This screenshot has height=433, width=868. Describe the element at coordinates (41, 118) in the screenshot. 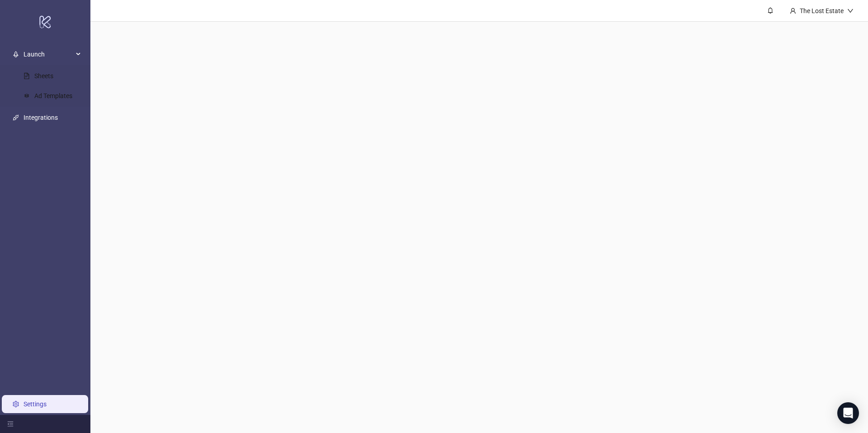

I see `a: Integrations` at that location.